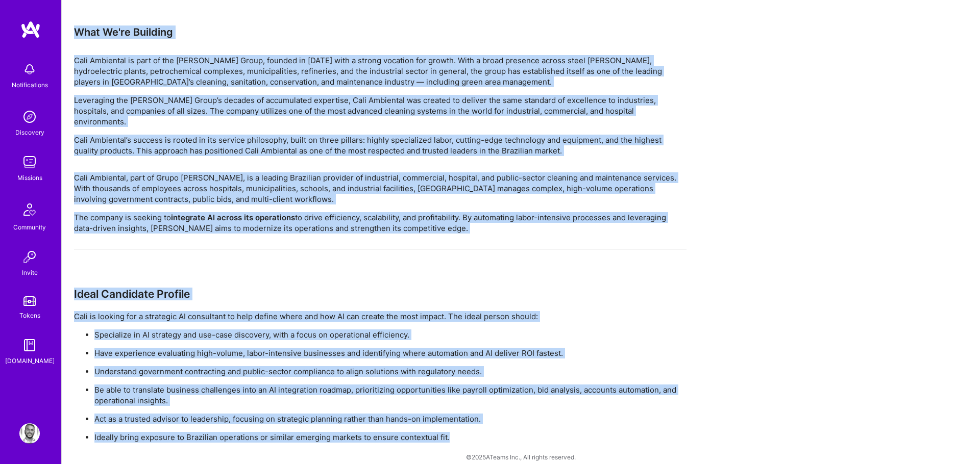  I want to click on div: Tokens, so click(29, 316).